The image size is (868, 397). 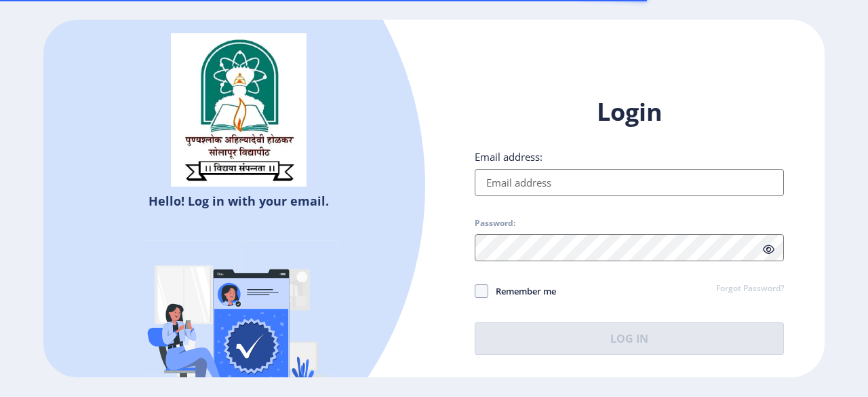 What do you see at coordinates (522, 291) in the screenshot?
I see `span: Remember me` at bounding box center [522, 291].